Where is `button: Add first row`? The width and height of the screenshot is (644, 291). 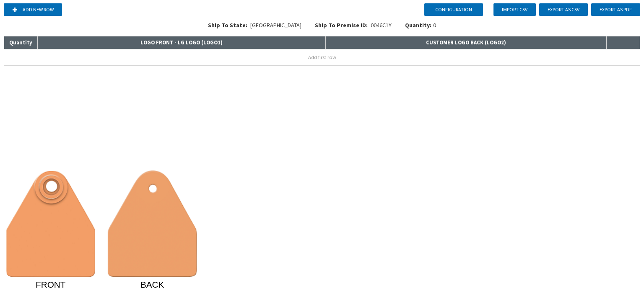 button: Add first row is located at coordinates (322, 58).